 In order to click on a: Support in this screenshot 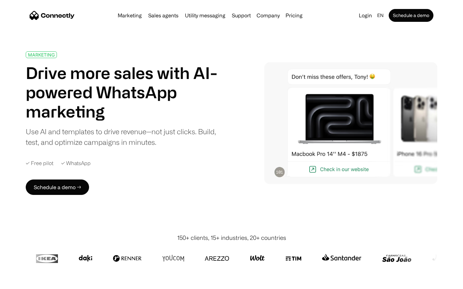, I will do `click(241, 15)`.